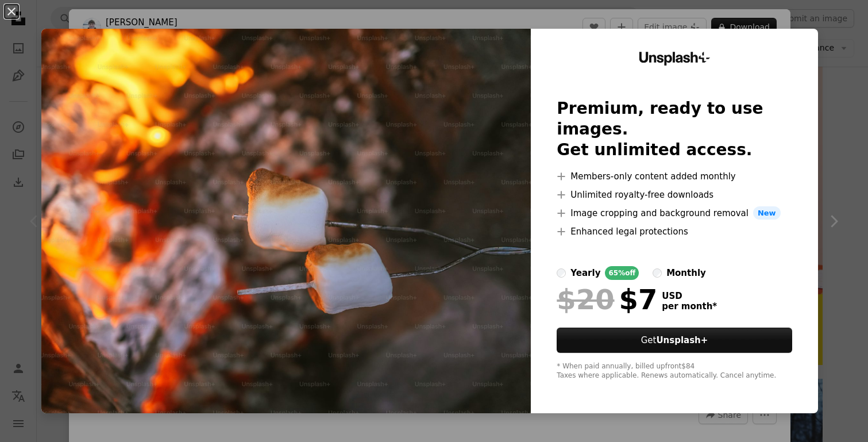 Image resolution: width=868 pixels, height=442 pixels. What do you see at coordinates (674, 372) in the screenshot?
I see `div: * When paid annually, billed upfront $84 Taxes where applicable. Renews automatically. Cancel any...` at bounding box center [674, 372].